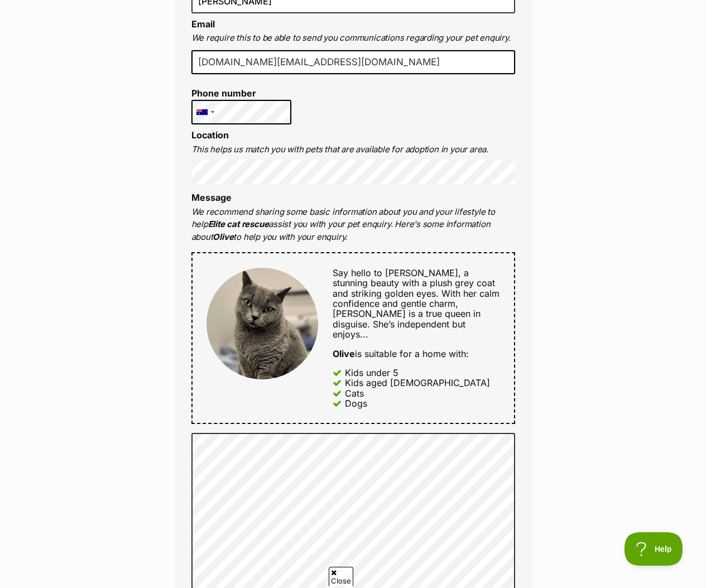 Image resolution: width=706 pixels, height=588 pixels. I want to click on span: She’s independent but enjoys..., so click(399, 329).